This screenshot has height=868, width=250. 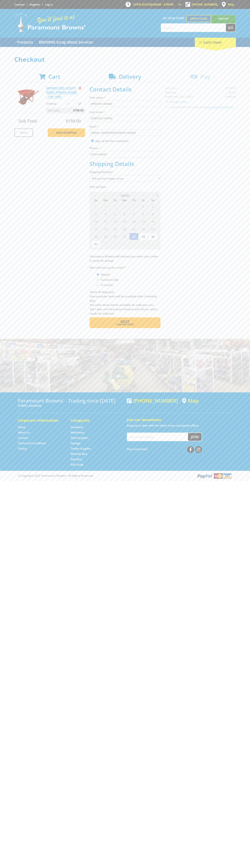 What do you see at coordinates (134, 200) in the screenshot?
I see `span: Th` at bounding box center [134, 200].